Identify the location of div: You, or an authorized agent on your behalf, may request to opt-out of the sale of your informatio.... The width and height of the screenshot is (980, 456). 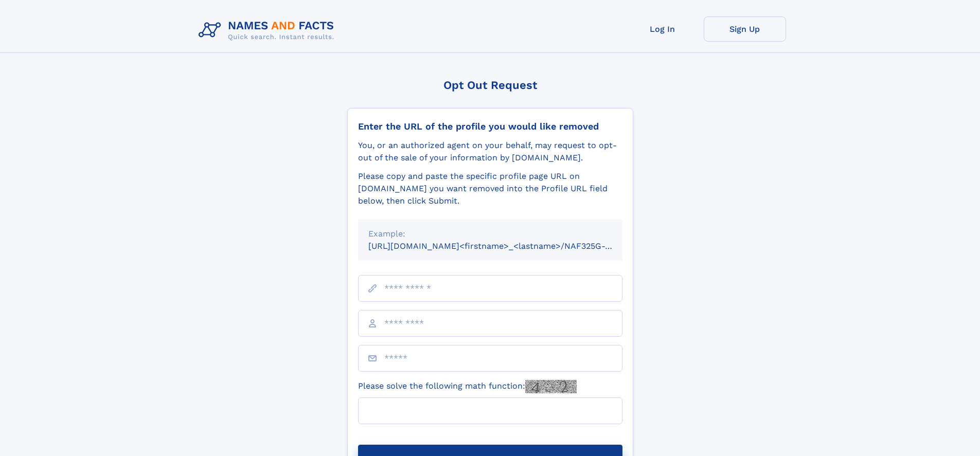
(490, 151).